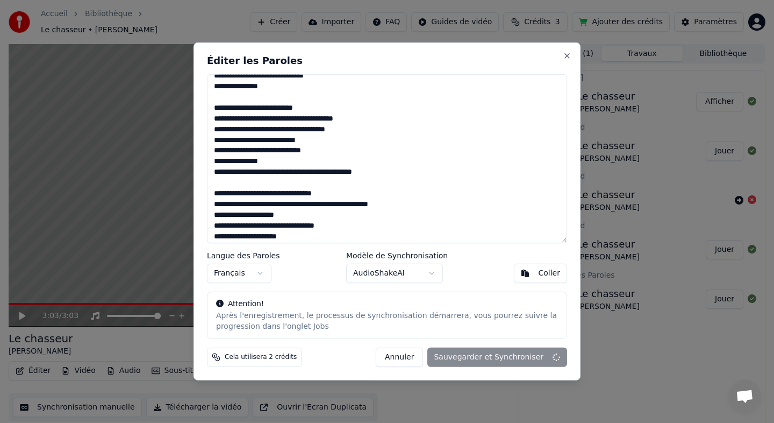 The height and width of the screenshot is (423, 774). Describe the element at coordinates (244, 255) in the screenshot. I see `label: Langue des Paroles` at that location.